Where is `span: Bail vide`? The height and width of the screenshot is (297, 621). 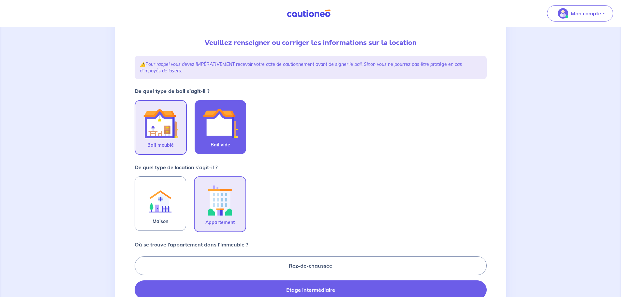 span: Bail vide is located at coordinates (220, 145).